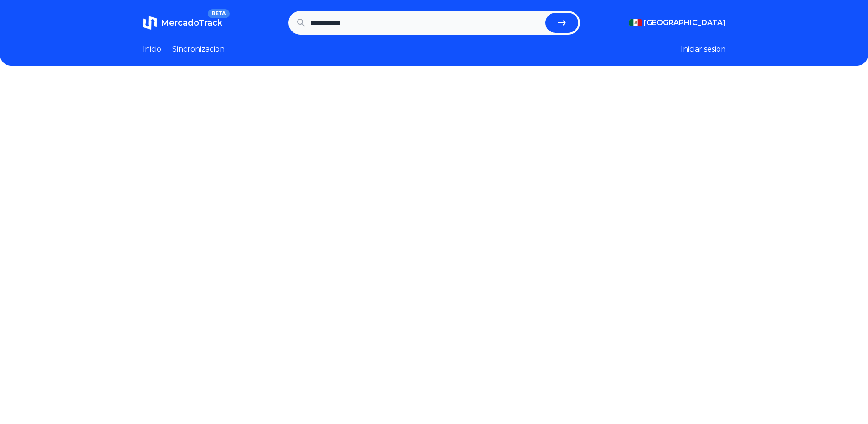 Image resolution: width=868 pixels, height=424 pixels. What do you see at coordinates (635, 23) in the screenshot?
I see `img: Mexico` at bounding box center [635, 23].